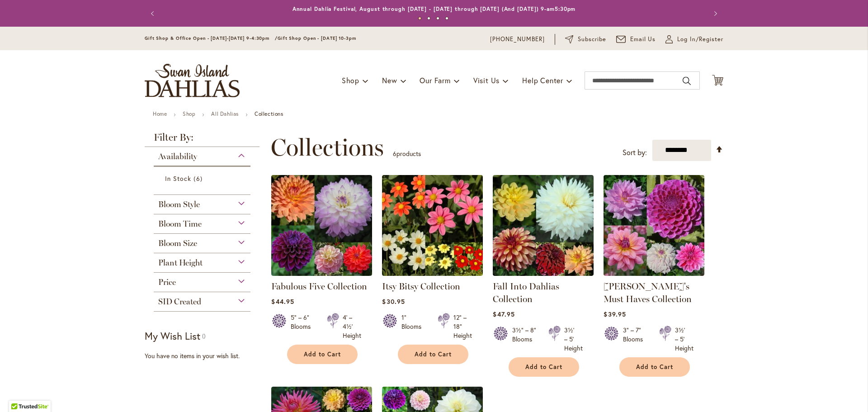  Describe the element at coordinates (180, 224) in the screenshot. I see `span: Bloom Time` at that location.